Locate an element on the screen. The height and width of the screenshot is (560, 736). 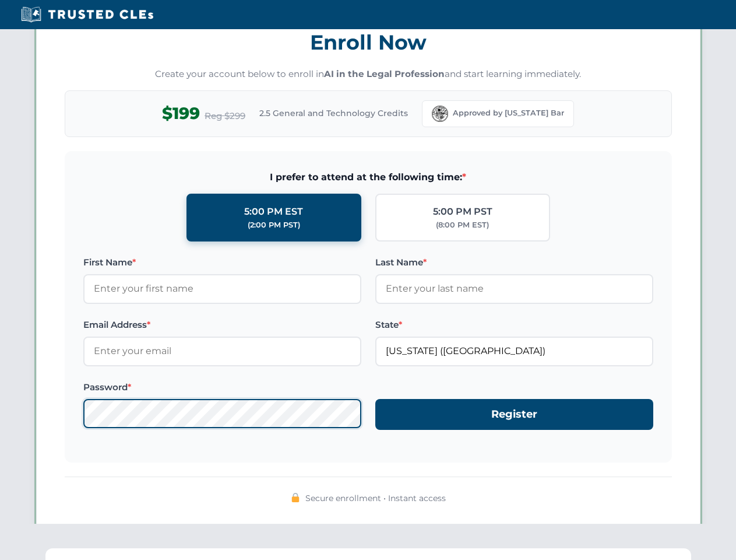
label: Last Name is located at coordinates (514, 262).